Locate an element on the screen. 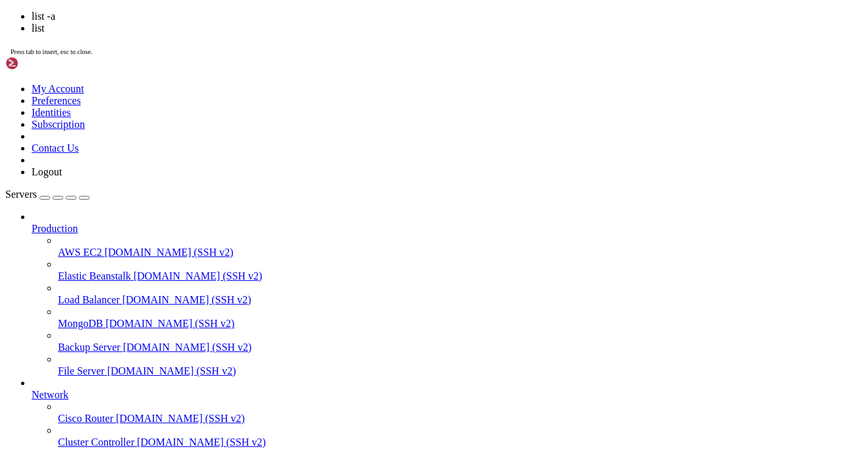 The height and width of the screenshot is (449, 868). span: File Server is located at coordinates (81, 370).